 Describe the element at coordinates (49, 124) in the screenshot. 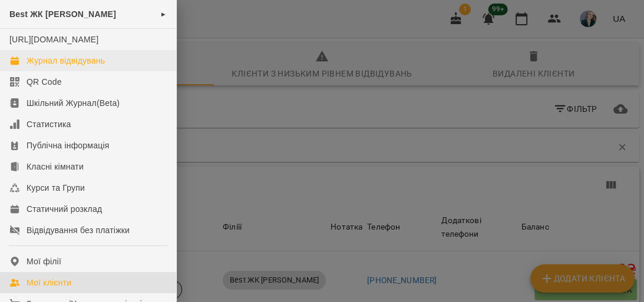

I see `div: Статистика` at that location.